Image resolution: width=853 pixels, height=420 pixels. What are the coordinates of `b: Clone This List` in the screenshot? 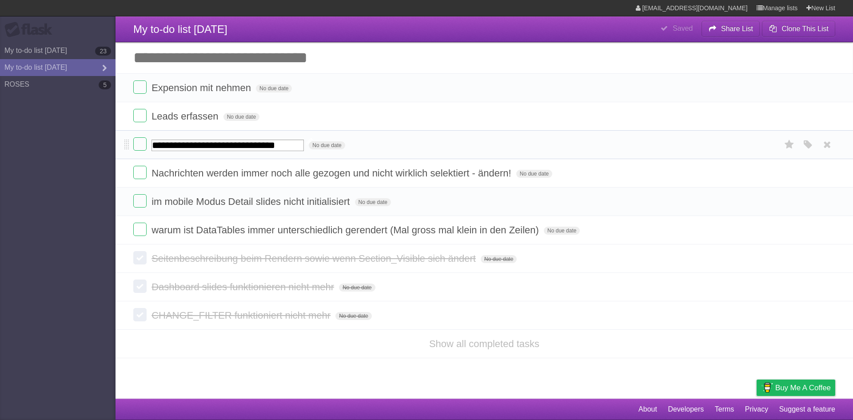 It's located at (805, 28).